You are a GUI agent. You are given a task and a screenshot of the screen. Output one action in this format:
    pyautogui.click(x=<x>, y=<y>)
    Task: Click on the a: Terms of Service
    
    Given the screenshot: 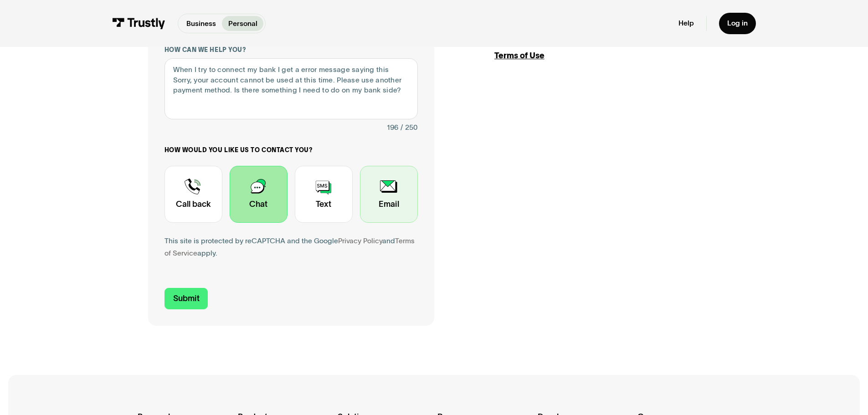 What is the action you would take?
    pyautogui.click(x=289, y=247)
    